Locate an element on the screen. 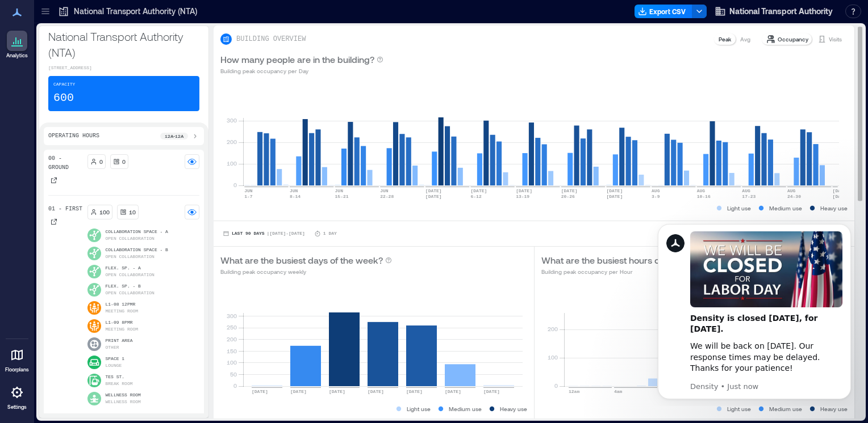 The image size is (868, 423). p: L1-08 12PMR is located at coordinates (122, 305).